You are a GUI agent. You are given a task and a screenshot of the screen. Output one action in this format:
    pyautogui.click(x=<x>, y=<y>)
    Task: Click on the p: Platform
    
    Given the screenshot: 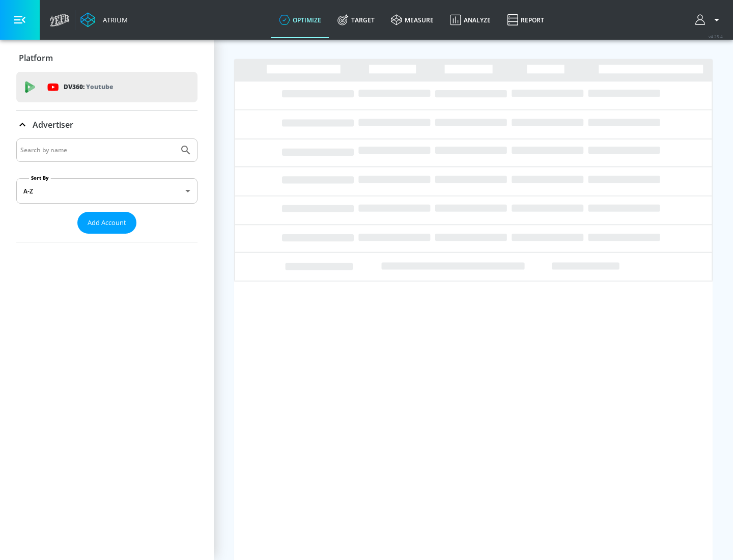 What is the action you would take?
    pyautogui.click(x=36, y=58)
    